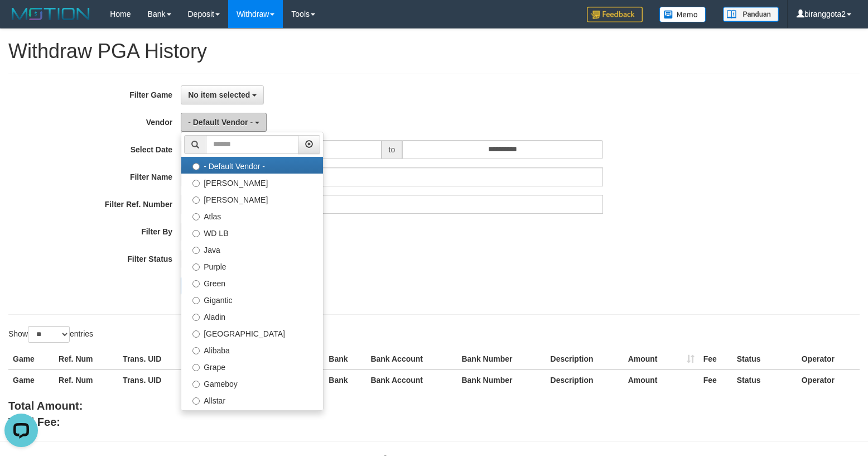 The height and width of the screenshot is (456, 868). What do you see at coordinates (434, 52) in the screenshot?
I see `h1: Withdraw PGA History` at bounding box center [434, 52].